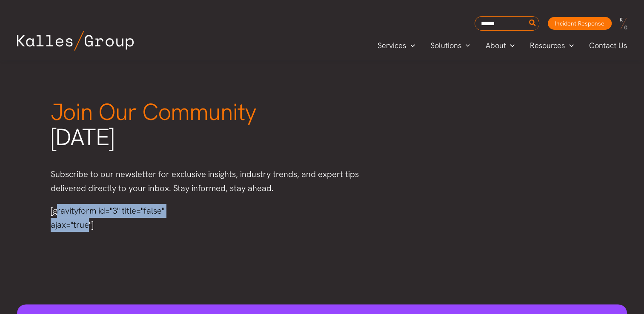 Image resolution: width=644 pixels, height=314 pixels. What do you see at coordinates (532, 23) in the screenshot?
I see `button: Search` at bounding box center [532, 23].